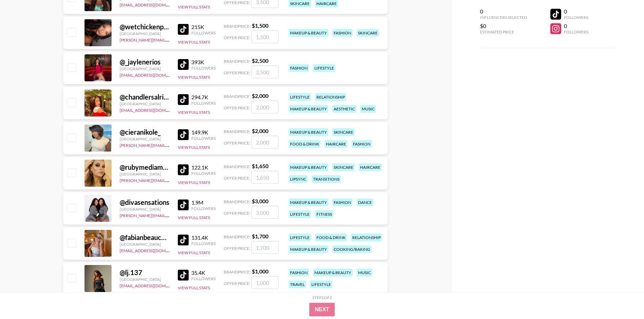 This screenshot has height=319, width=644. I want to click on input: 3,000, so click(265, 212).